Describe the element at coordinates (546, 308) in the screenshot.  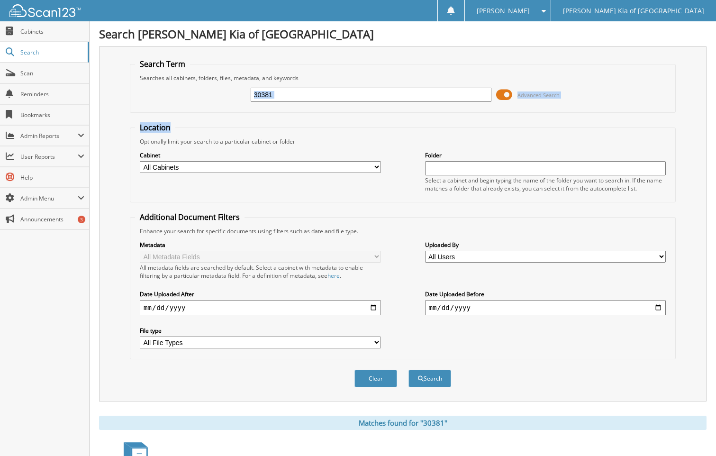
I see `input: end` at that location.